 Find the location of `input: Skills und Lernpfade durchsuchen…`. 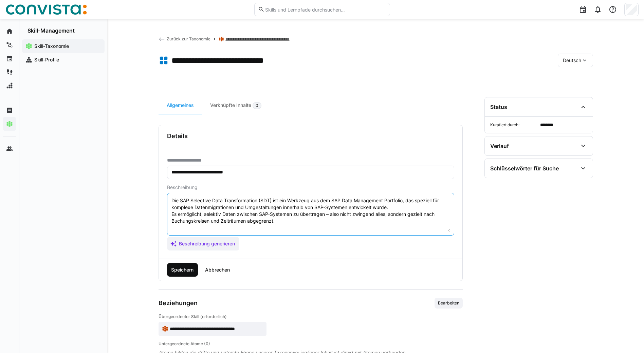

input: Skills und Lernpfade durchsuchen… is located at coordinates (325, 9).